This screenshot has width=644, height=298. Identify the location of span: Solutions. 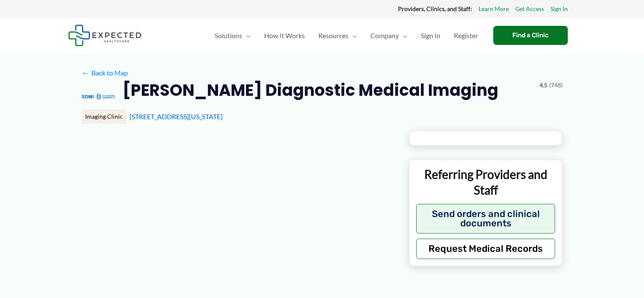
(228, 36).